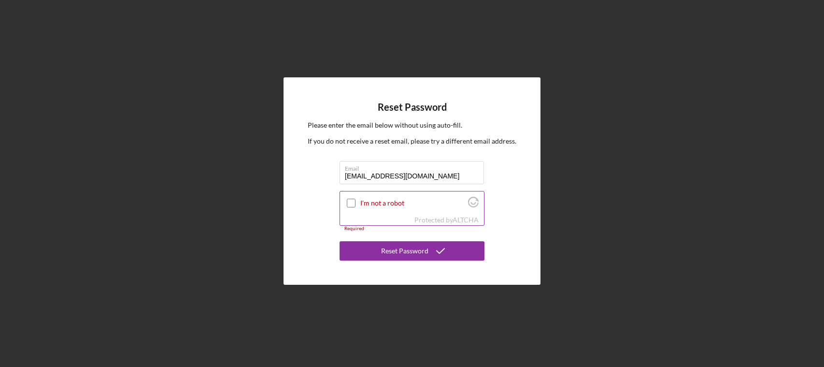 The width and height of the screenshot is (824, 367). What do you see at coordinates (414, 167) in the screenshot?
I see `label: Email` at bounding box center [414, 167].